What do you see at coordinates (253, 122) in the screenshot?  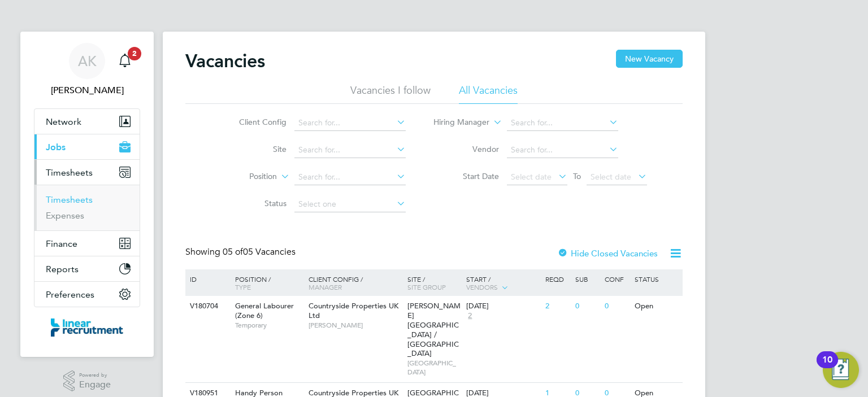 I see `label: Client Config` at bounding box center [253, 122].